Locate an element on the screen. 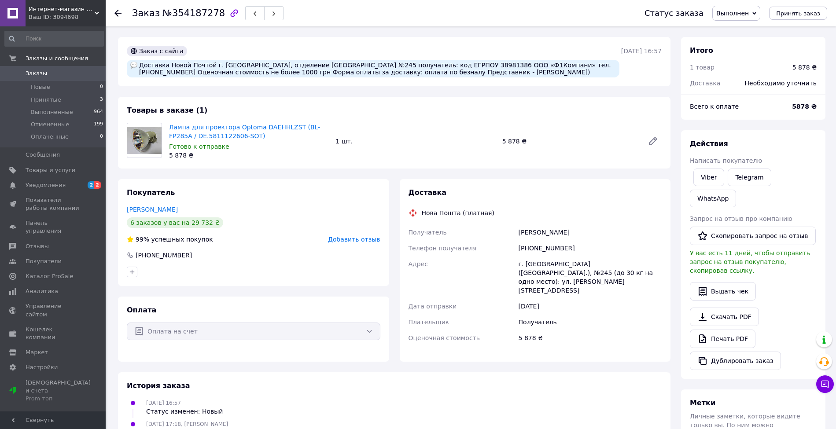 This screenshot has height=429, width=836. span: У вас есть 11 дней, чтобы отправить запрос на отзыв покупателю, скопировав ссылку. is located at coordinates (750, 262).